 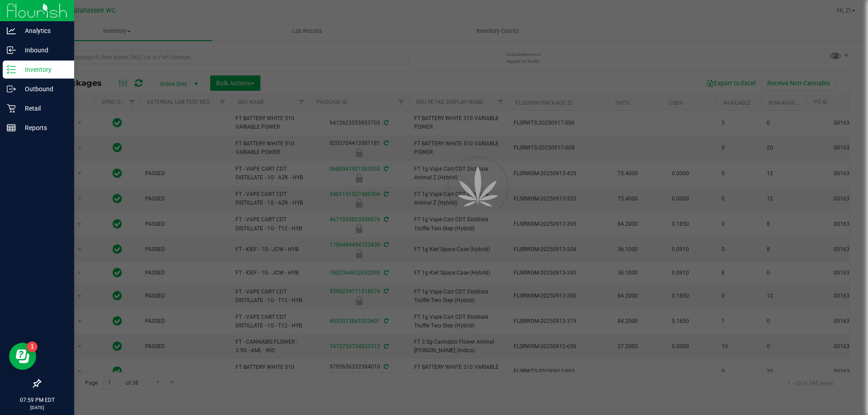 What do you see at coordinates (11, 89) in the screenshot?
I see `inline-svg: Outbound` at bounding box center [11, 89].